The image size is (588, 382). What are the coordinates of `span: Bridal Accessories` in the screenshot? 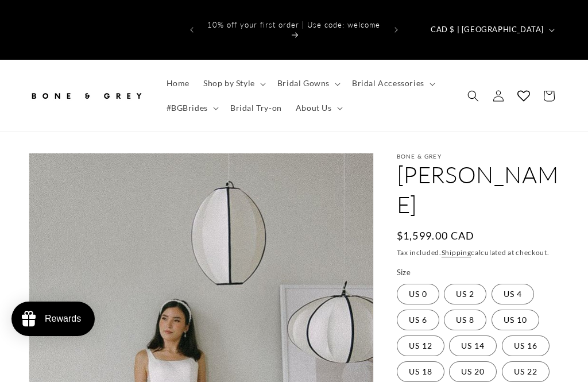 It's located at (388, 83).